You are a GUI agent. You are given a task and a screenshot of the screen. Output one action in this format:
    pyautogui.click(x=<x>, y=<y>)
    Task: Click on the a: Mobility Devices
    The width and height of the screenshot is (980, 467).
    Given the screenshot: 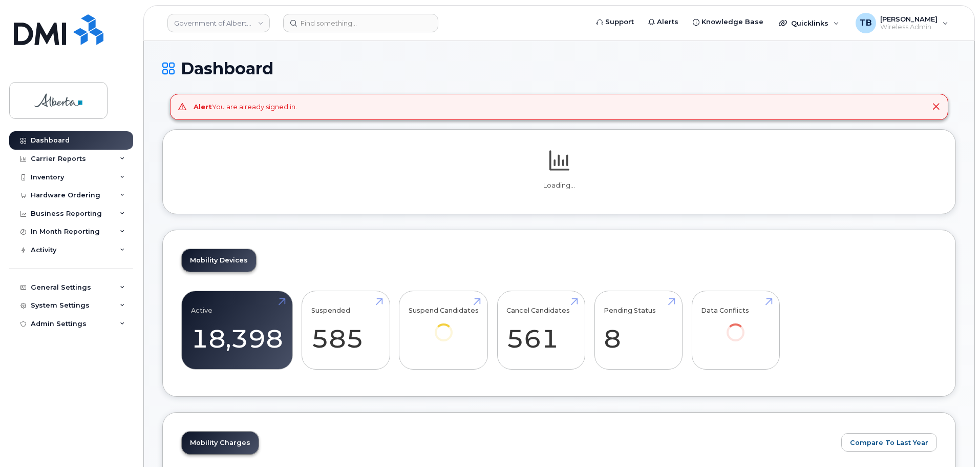 What is the action you would take?
    pyautogui.click(x=219, y=260)
    